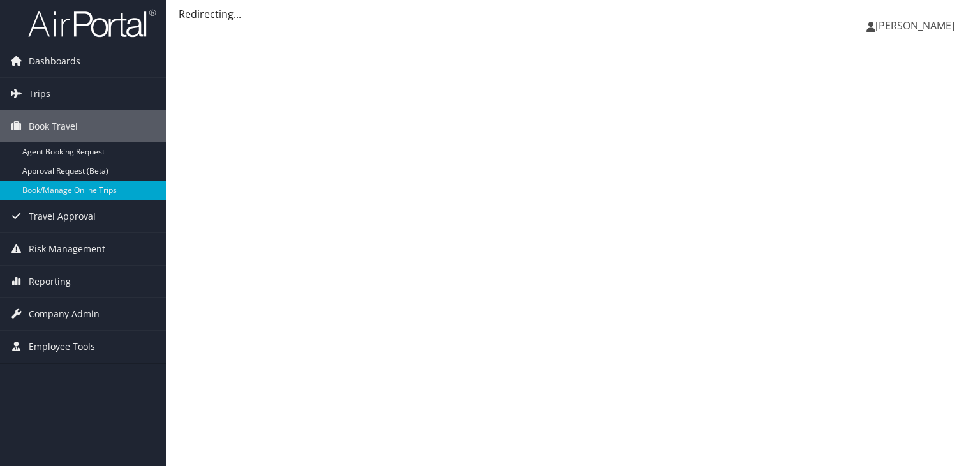  What do you see at coordinates (62, 216) in the screenshot?
I see `span: Travel Approval` at bounding box center [62, 216].